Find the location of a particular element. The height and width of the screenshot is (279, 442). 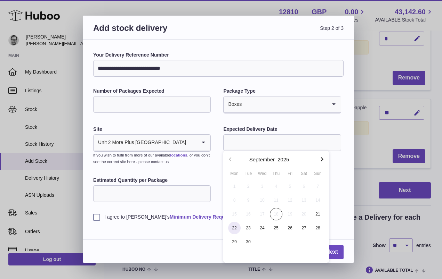

button: 16 is located at coordinates (248, 214).